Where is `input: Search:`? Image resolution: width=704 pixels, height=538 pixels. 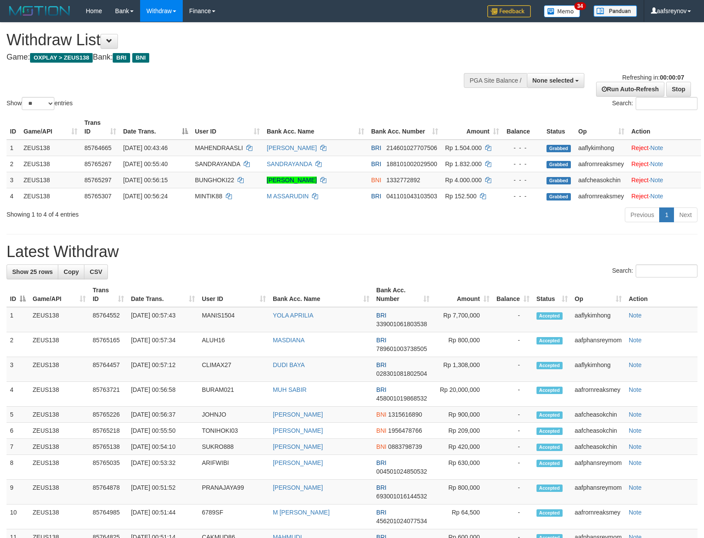
input: Search: is located at coordinates (667, 104).